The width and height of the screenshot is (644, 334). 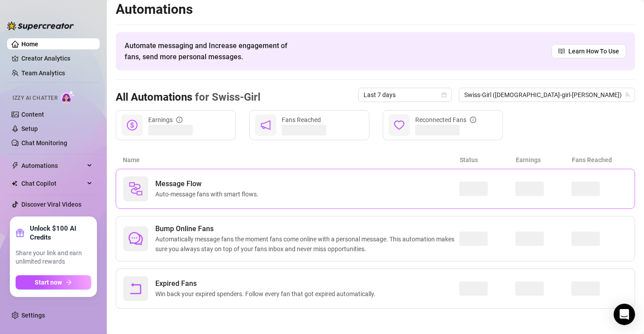 I want to click on span: Win back your expired spenders. Follow every fan that got expired automatically., so click(x=267, y=294).